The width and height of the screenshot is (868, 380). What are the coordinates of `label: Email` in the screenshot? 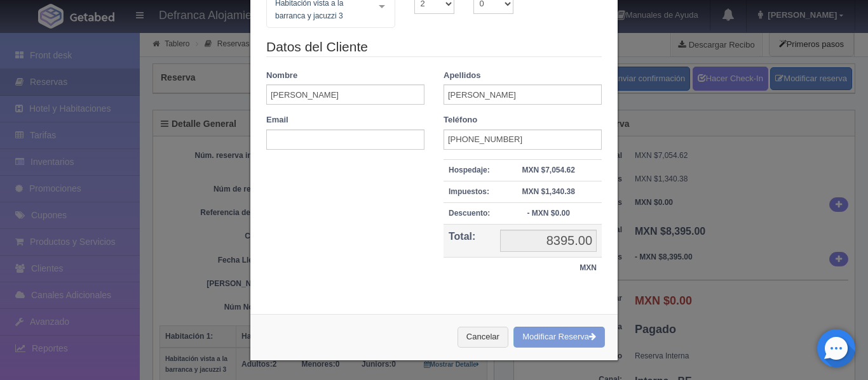 It's located at (278, 120).